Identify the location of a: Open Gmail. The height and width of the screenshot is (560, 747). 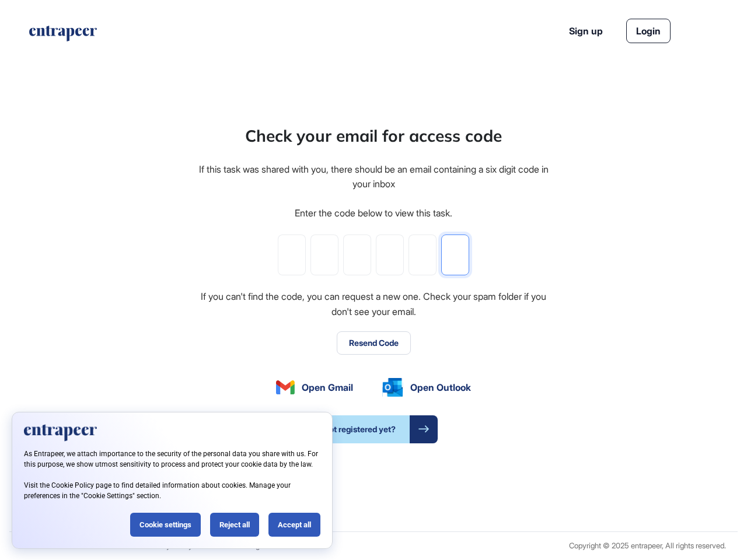
(314, 387).